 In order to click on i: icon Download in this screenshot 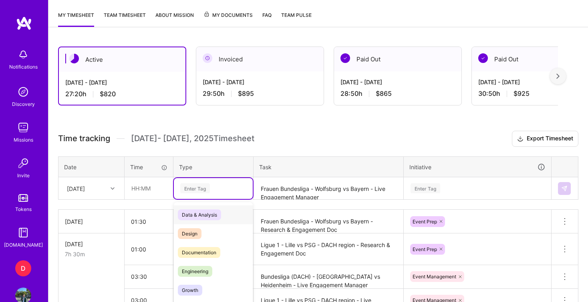, I will do `click(520, 139)`.